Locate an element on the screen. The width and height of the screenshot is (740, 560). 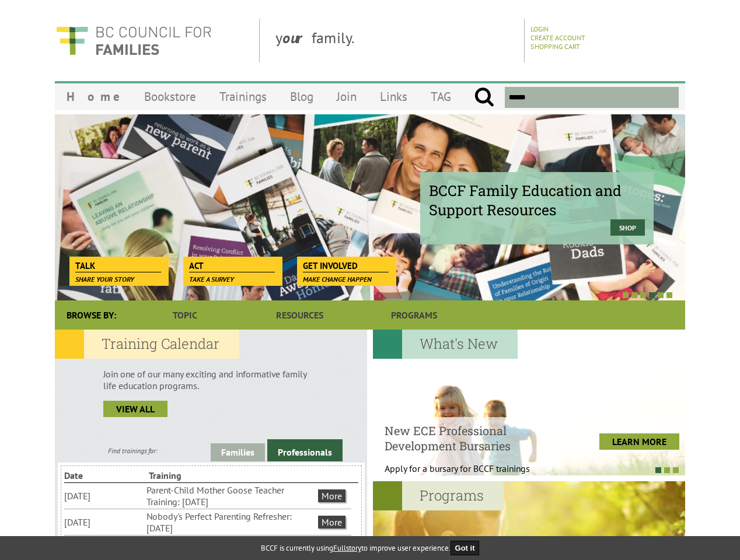
input: Submit is located at coordinates (484, 97).